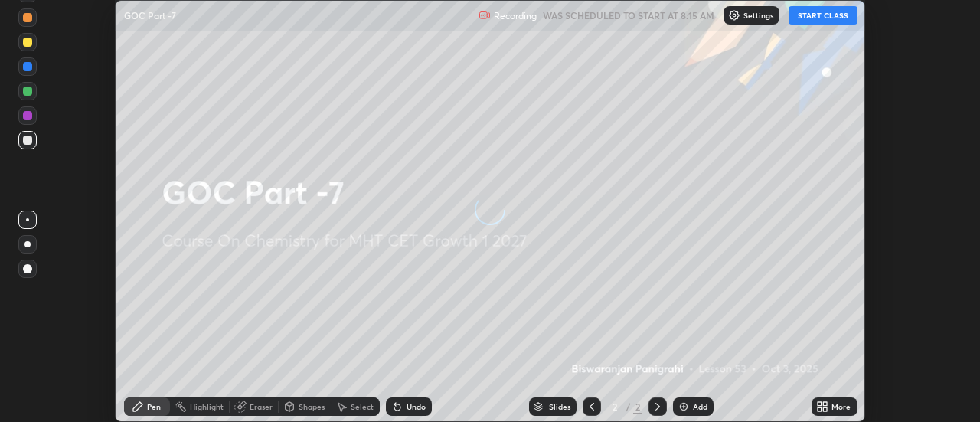  What do you see at coordinates (150, 15) in the screenshot?
I see `p: GOC Part -7` at bounding box center [150, 15].